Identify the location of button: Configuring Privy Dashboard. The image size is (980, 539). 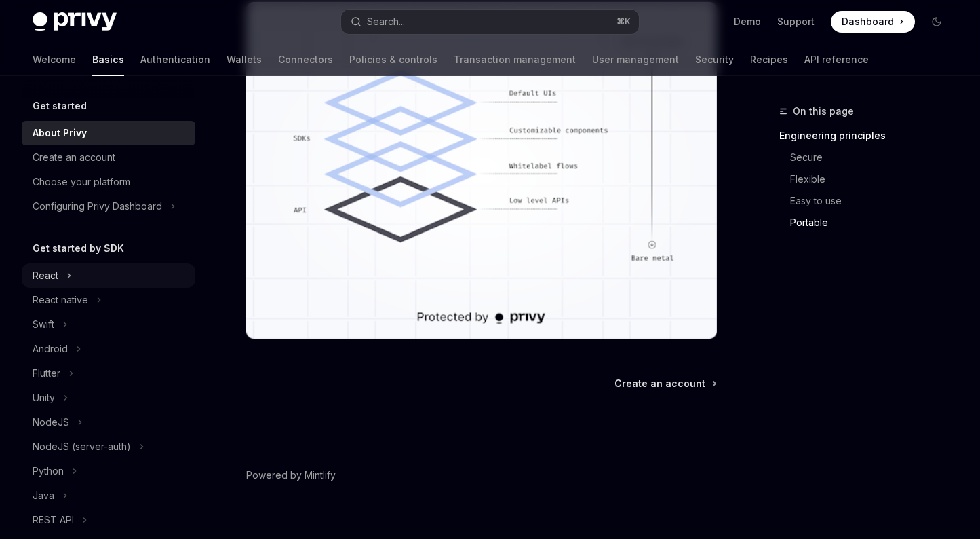
(109, 206).